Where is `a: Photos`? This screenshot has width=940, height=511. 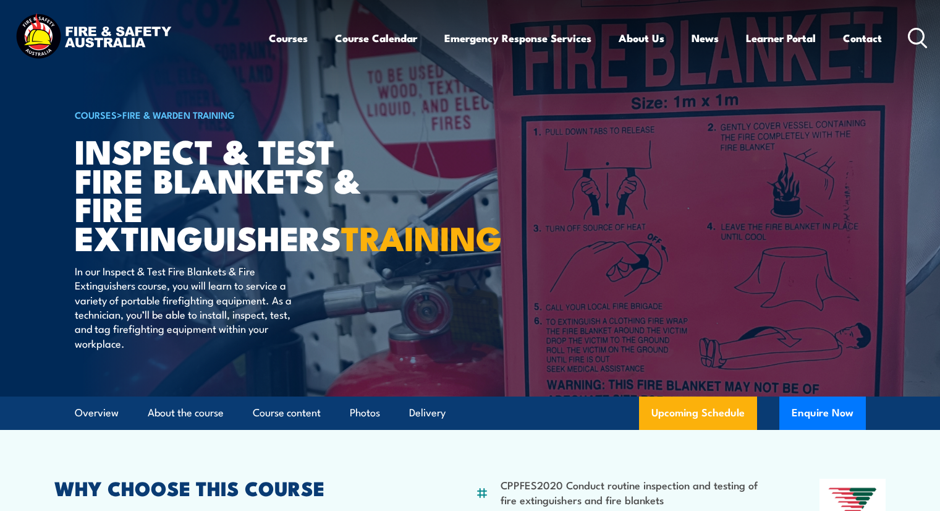
a: Photos is located at coordinates (365, 412).